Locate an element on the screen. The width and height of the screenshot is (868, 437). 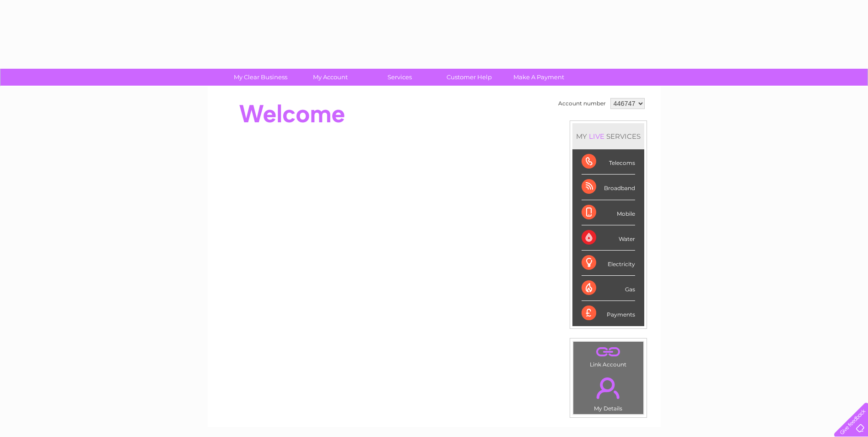
div: Gas is located at coordinates (608, 288).